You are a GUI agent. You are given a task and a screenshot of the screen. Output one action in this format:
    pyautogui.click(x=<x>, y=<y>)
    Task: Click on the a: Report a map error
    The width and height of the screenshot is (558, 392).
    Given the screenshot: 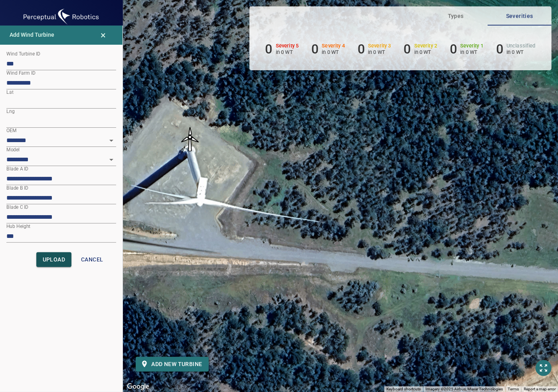 What is the action you would take?
    pyautogui.click(x=540, y=389)
    